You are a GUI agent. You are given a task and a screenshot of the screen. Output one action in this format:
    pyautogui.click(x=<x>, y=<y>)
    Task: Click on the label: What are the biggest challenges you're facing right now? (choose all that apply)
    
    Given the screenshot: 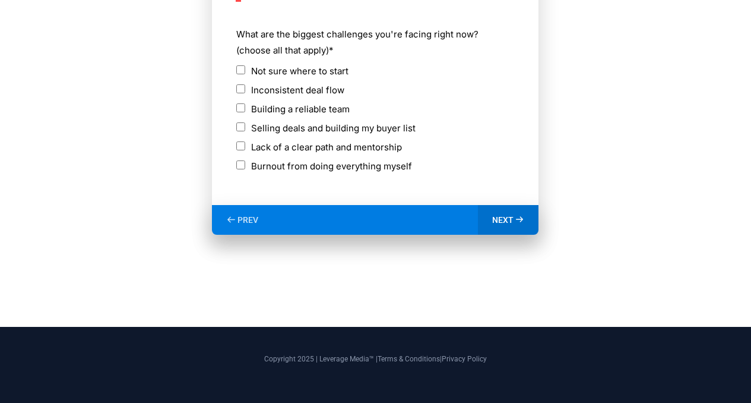 What is the action you would take?
    pyautogui.click(x=375, y=42)
    